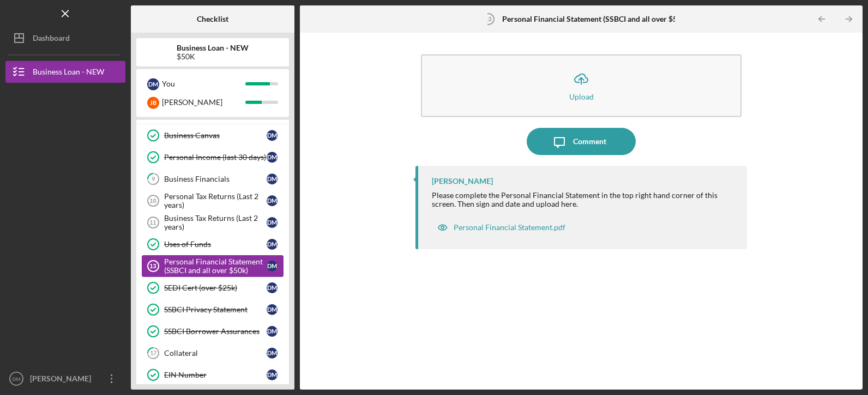 Image resolution: width=868 pixels, height=395 pixels. I want to click on a: Business CanvasDM, so click(212, 136).